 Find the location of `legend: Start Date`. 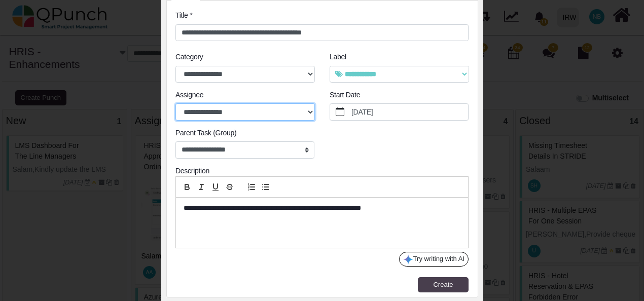

legend: Start Date is located at coordinates (399, 96).